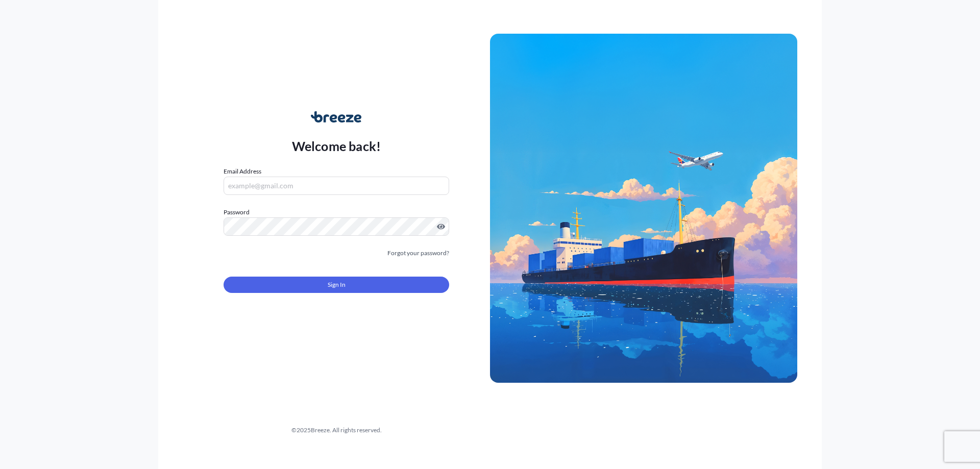 This screenshot has width=980, height=469. Describe the element at coordinates (643, 208) in the screenshot. I see `img: Ship illustration` at that location.